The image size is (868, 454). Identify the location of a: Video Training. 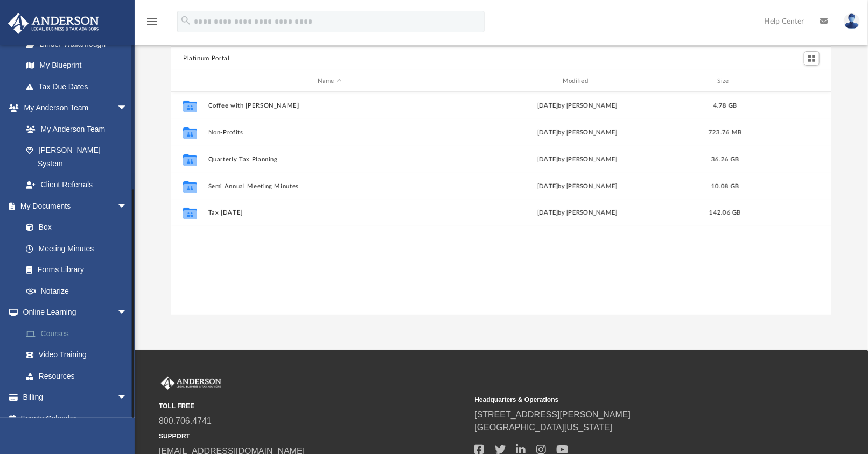
(77, 355).